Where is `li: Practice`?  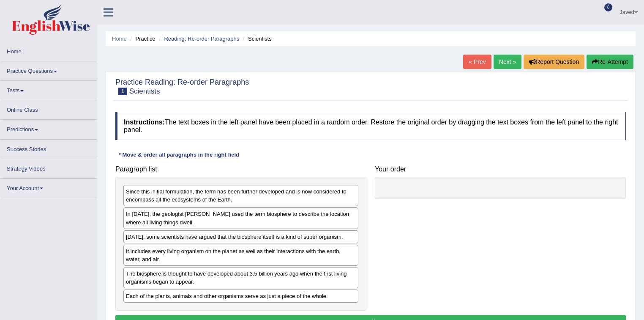 li: Practice is located at coordinates (142, 38).